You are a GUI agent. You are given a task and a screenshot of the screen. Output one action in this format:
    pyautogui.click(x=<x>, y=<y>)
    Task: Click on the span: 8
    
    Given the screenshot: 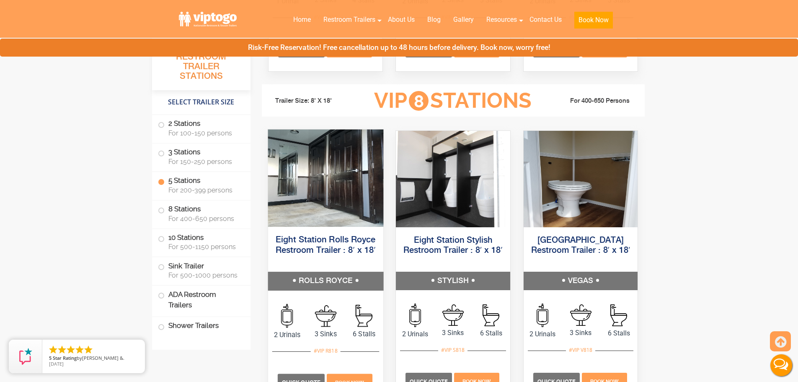 What is the action you would take?
    pyautogui.click(x=418, y=101)
    